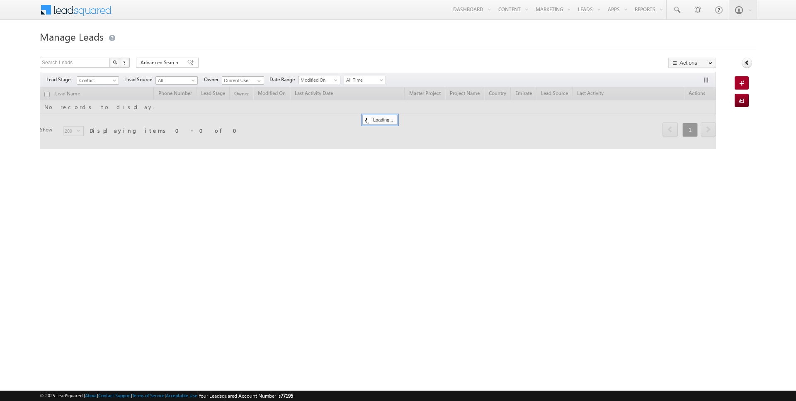 The width and height of the screenshot is (796, 401). Describe the element at coordinates (115, 62) in the screenshot. I see `img: Search` at that location.